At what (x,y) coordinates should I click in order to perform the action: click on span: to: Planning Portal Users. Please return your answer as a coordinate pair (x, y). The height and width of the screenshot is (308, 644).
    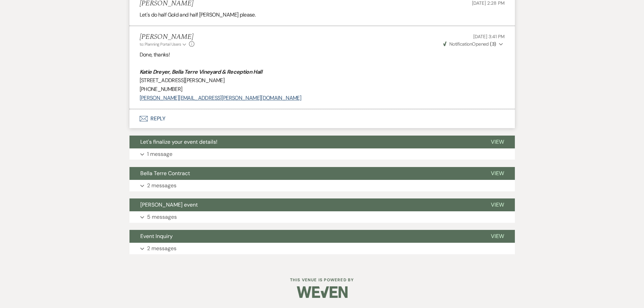
    Looking at the image, I should click on (160, 44).